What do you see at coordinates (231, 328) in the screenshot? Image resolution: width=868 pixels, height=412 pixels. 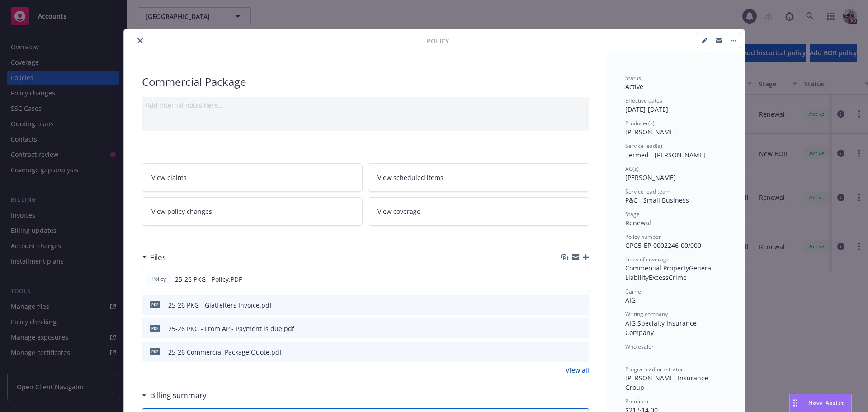 I see `div: 25-26 PKG - From AP - Payment is due.pdf` at bounding box center [231, 328].